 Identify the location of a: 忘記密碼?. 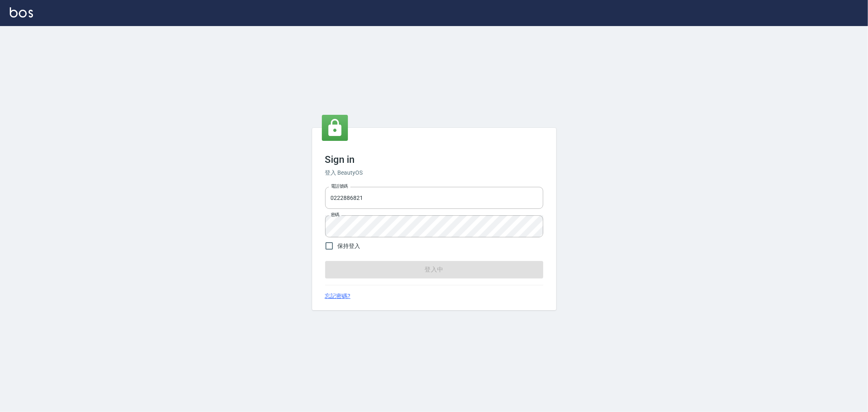
(338, 296).